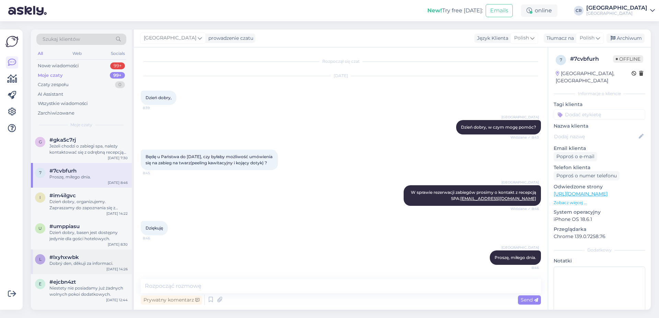  I want to click on span: u, so click(40, 228).